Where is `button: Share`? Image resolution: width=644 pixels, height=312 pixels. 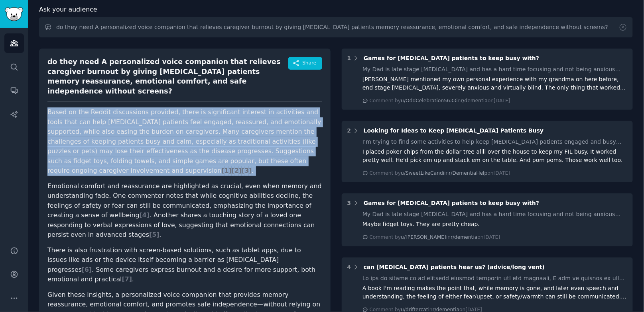
button: Share is located at coordinates (305, 63).